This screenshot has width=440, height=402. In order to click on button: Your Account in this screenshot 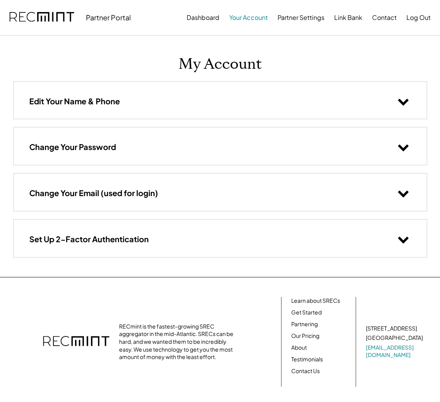, I will do `click(249, 18)`.